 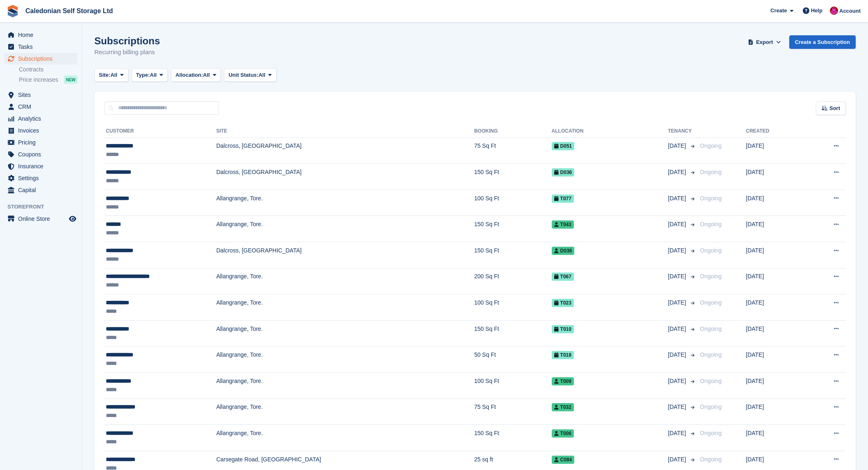 I want to click on button: Type: All, so click(x=149, y=75).